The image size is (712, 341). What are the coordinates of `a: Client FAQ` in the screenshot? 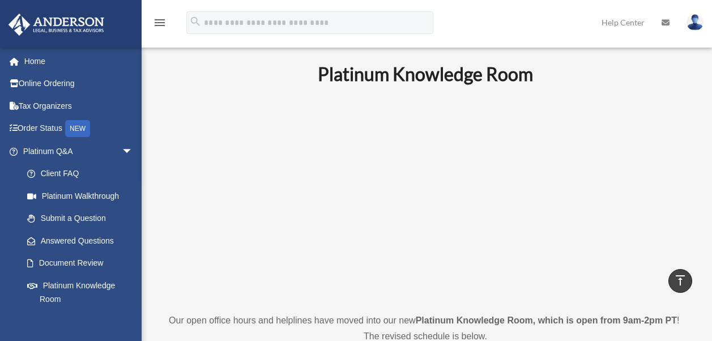 It's located at (83, 174).